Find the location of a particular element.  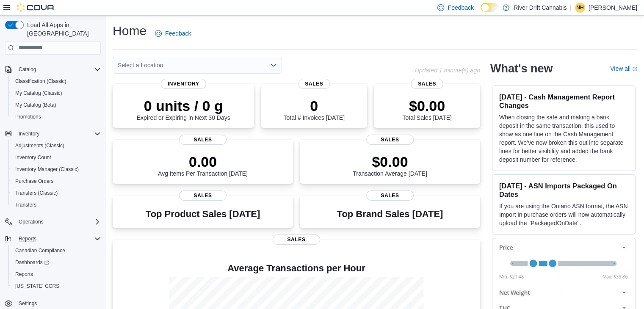

h1: Home is located at coordinates (130, 31).